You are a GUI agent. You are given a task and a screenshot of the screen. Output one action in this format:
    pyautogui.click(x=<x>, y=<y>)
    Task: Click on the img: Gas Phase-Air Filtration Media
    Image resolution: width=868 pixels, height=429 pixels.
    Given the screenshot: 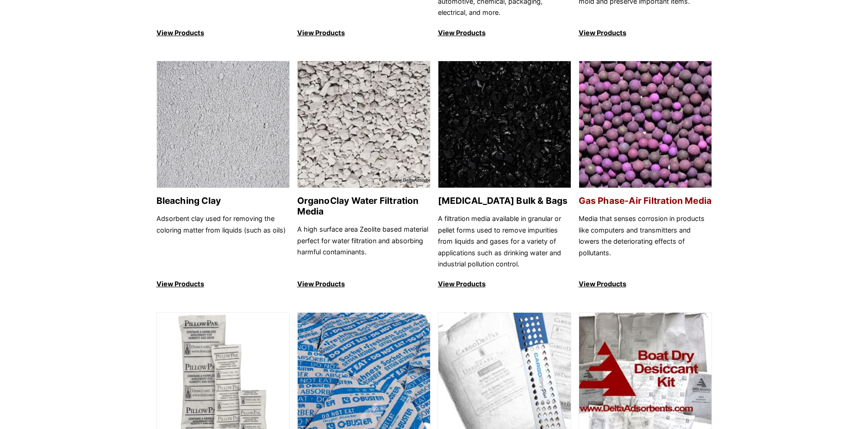 What is the action you would take?
    pyautogui.click(x=646, y=125)
    